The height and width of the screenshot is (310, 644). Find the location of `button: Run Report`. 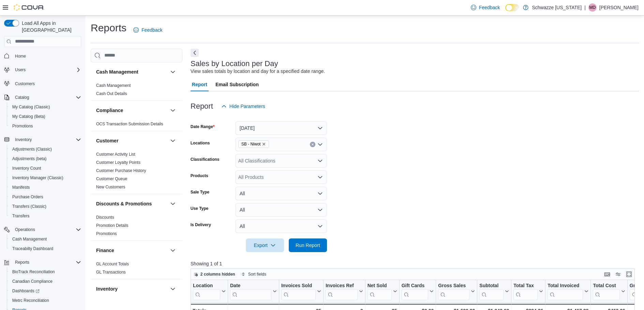

button: Run Report is located at coordinates (308, 245).